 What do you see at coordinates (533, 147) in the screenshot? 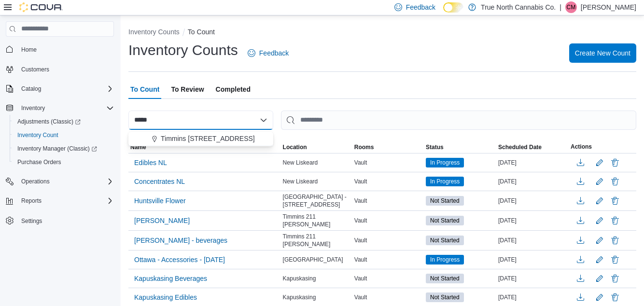
I see `button: Scheduled Date` at bounding box center [533, 147].